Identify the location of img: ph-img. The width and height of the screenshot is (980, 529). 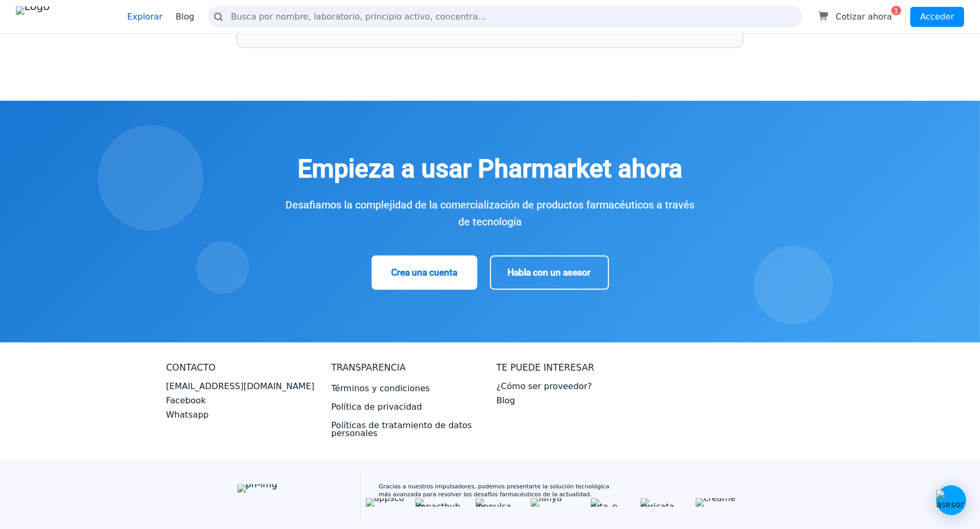
(285, 493).